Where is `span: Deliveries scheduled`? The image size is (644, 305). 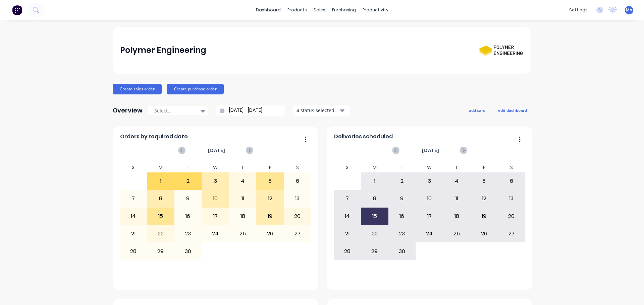 span: Deliveries scheduled is located at coordinates (363, 137).